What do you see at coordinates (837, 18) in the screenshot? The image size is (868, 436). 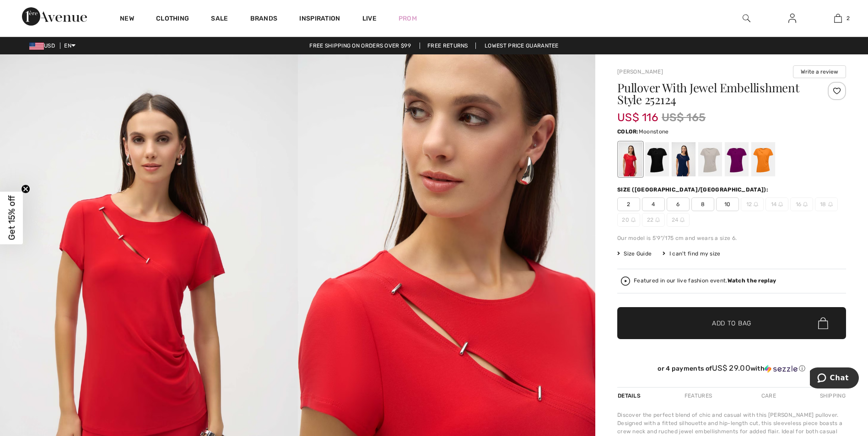 I see `img: My Bag` at bounding box center [837, 18].